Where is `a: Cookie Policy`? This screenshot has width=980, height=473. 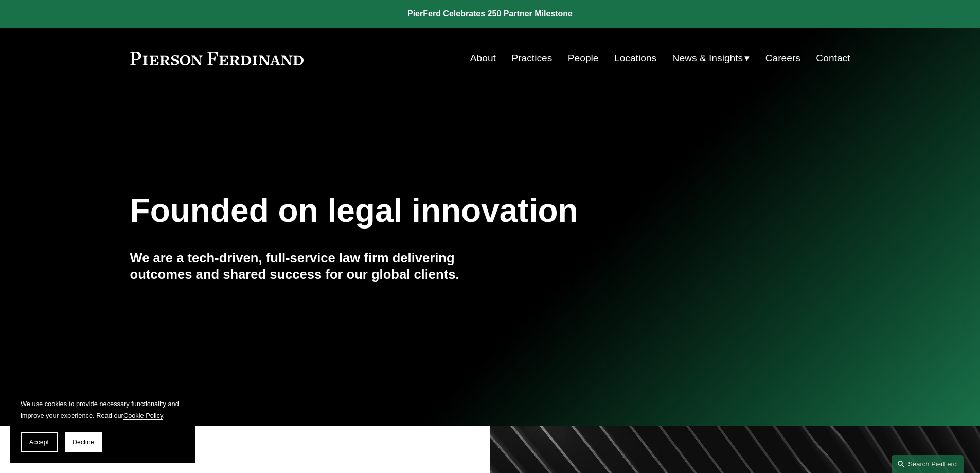 a: Cookie Policy is located at coordinates (143, 415).